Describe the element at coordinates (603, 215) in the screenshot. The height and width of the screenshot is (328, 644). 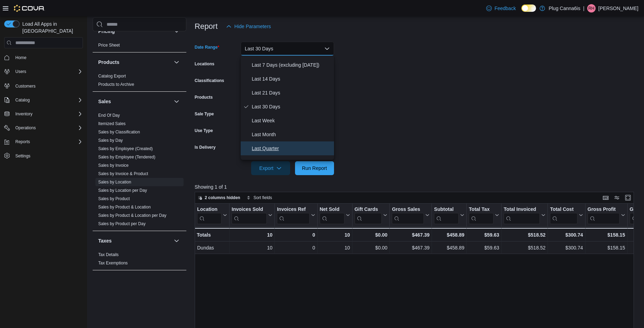
I see `div: Gross Profit` at that location.